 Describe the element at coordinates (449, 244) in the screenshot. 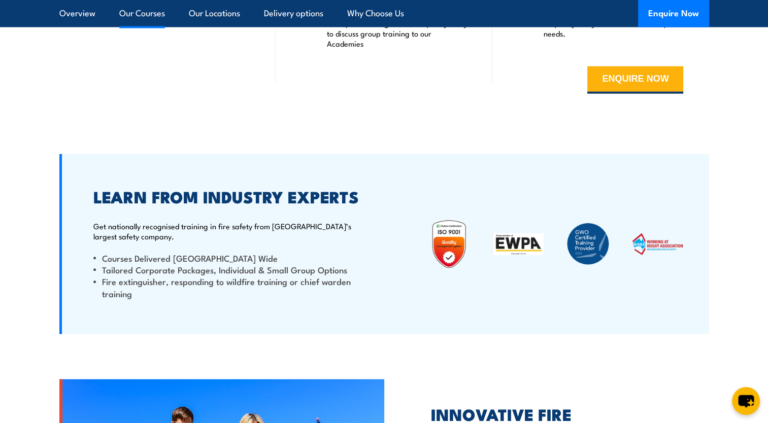

I see `img: Untitled design (19)` at that location.